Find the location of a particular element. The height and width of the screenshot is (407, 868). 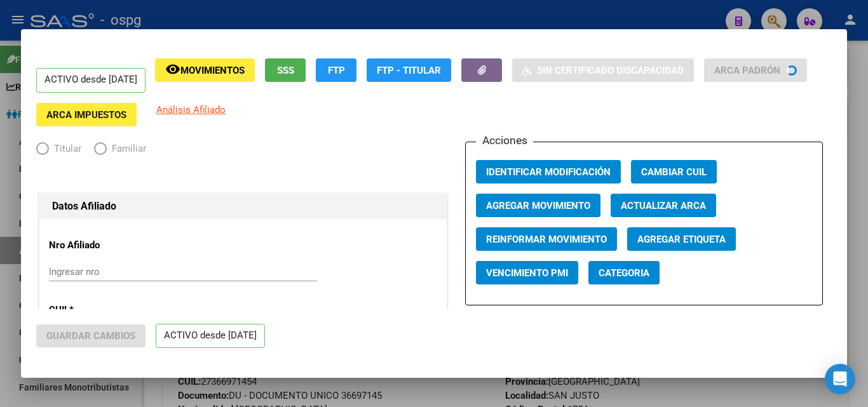

span: Movimientos is located at coordinates (212, 71).